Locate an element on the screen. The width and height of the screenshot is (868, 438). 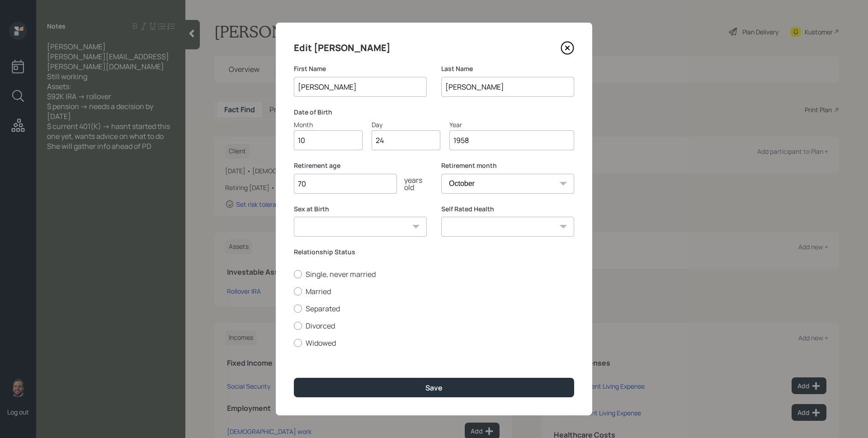
label: Last Name is located at coordinates (508, 69).